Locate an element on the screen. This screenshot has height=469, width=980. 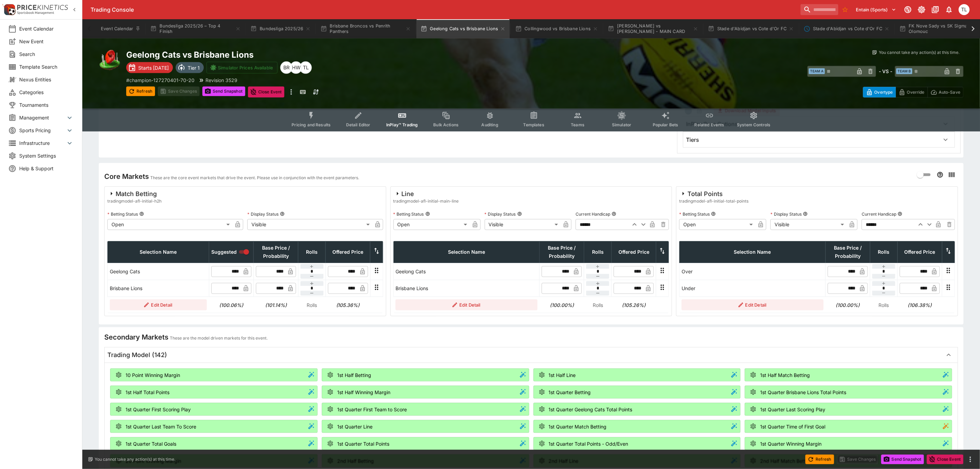
span: tradingmodel-afl-initial-main-line is located at coordinates (426, 201).